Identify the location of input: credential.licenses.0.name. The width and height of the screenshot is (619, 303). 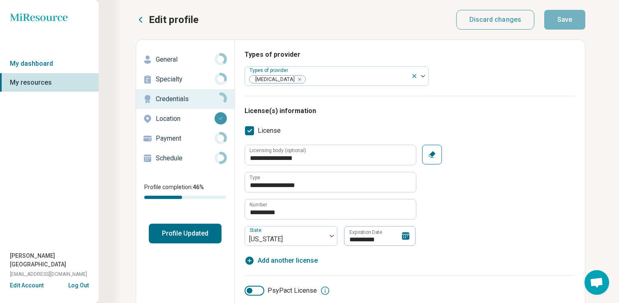
(331, 182).